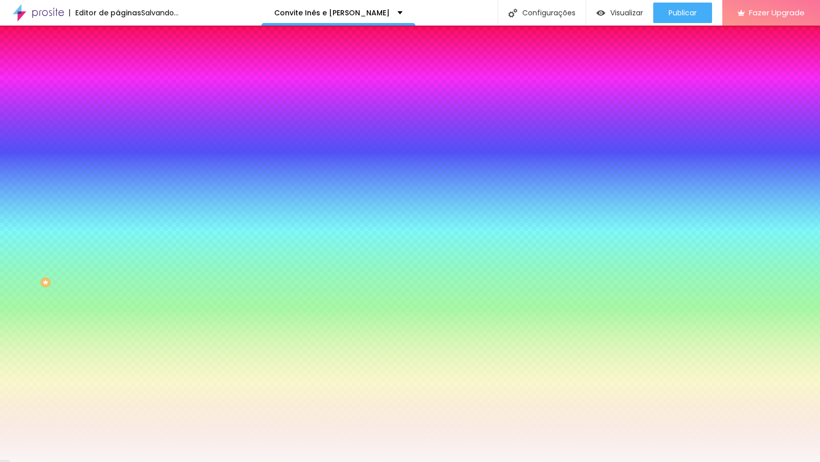 The image size is (820, 462). I want to click on img: view-1.svg, so click(600, 13).